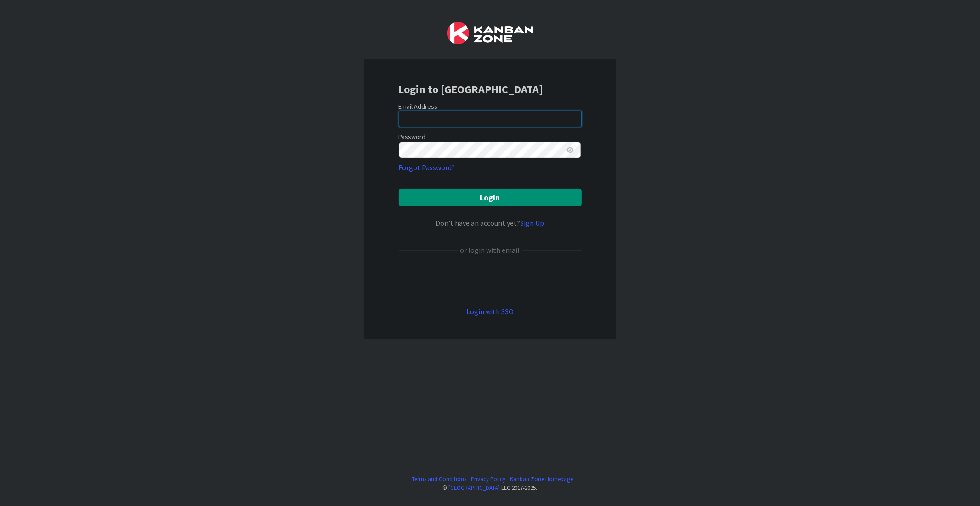 This screenshot has width=980, height=506. What do you see at coordinates (427, 168) in the screenshot?
I see `a: Forgot Password?` at bounding box center [427, 168].